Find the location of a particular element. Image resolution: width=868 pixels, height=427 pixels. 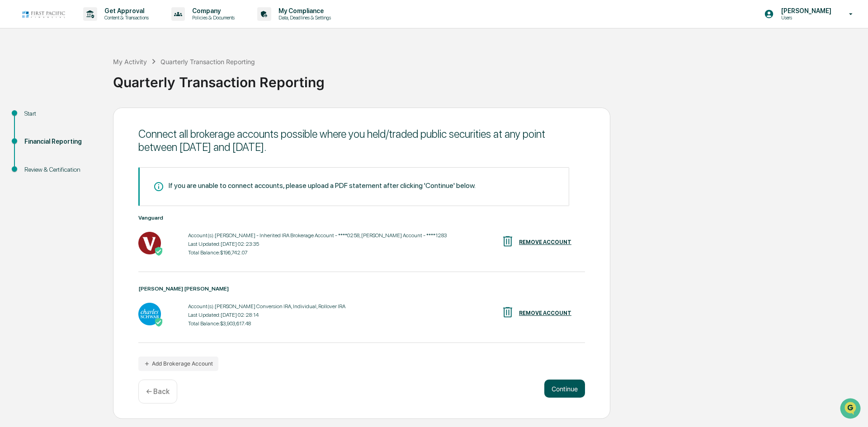

div: We're available if you need us! is located at coordinates (72, 82).